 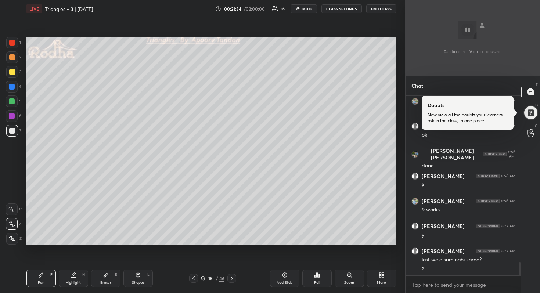 What do you see at coordinates (73, 283) in the screenshot?
I see `div: Highlight` at bounding box center [73, 283].